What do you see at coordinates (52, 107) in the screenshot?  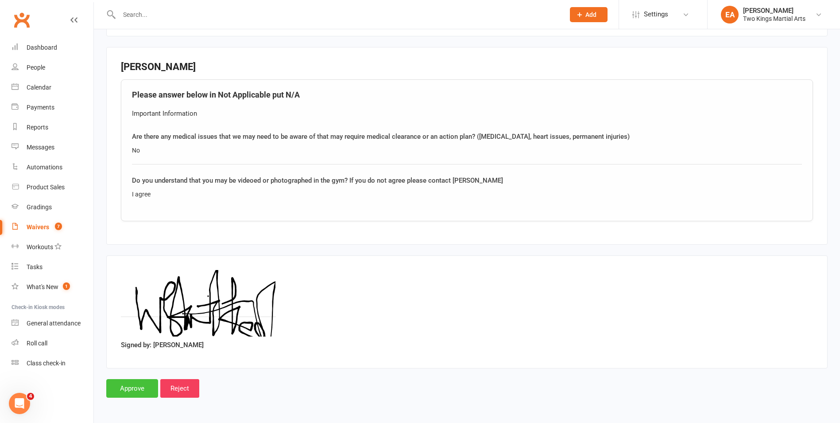 I see `a: Payments` at bounding box center [52, 107].